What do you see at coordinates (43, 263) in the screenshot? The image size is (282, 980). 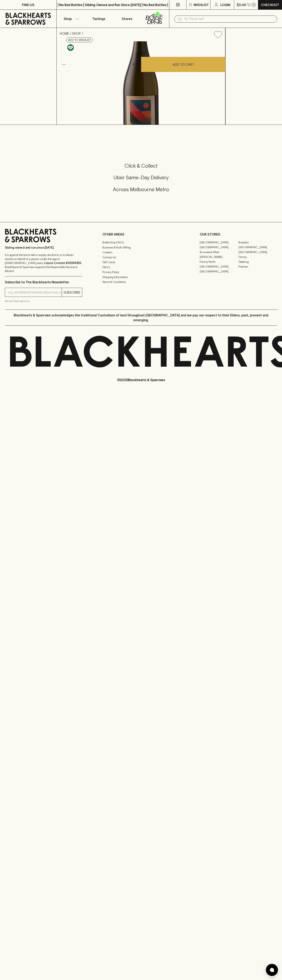 I see `p: It is against the law to sell or supply alcohol to, or to obtain alcohol on behalf of a person un...` at bounding box center [43, 263].